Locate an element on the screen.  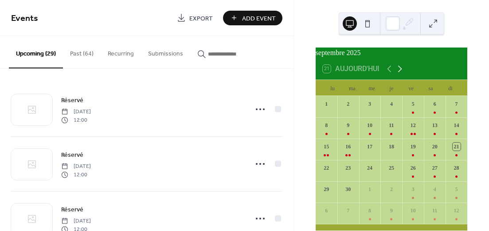
div: sa is located at coordinates (431, 88).